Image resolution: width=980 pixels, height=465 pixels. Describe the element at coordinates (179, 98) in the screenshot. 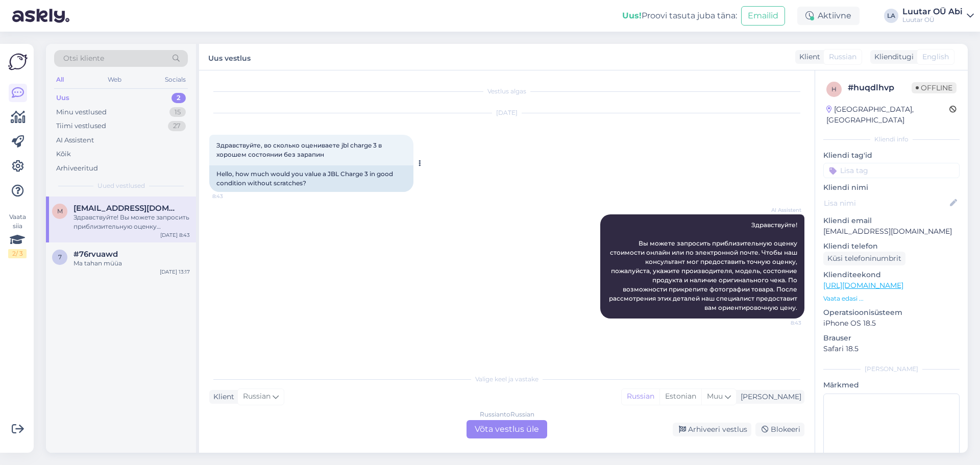

I see `div: 2` at that location.